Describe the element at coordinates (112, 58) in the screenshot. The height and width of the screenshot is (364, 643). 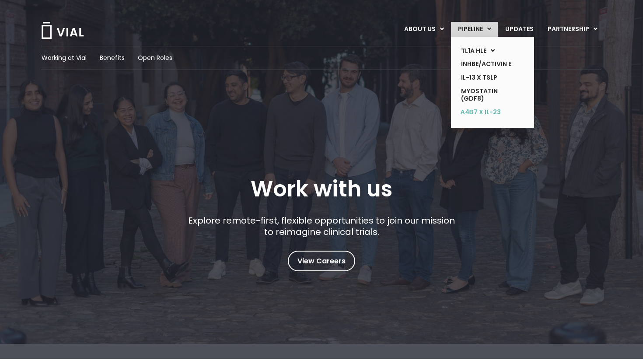
I see `span: Benefits` at that location.